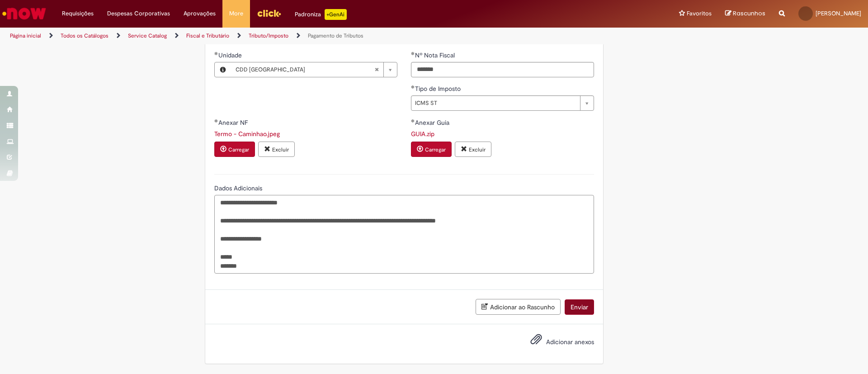 The width and height of the screenshot is (868, 374). What do you see at coordinates (235, 150) in the screenshot?
I see `button: Carregar anexo de Anexar NF Required` at bounding box center [235, 150].